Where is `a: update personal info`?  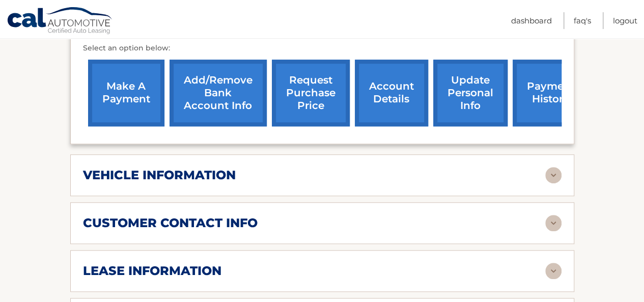
a: update personal info is located at coordinates (470, 92).